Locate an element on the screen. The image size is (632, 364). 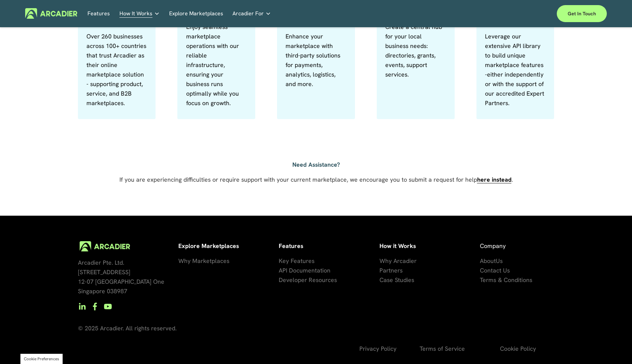
strong: Explore Marketplaces is located at coordinates (208, 245).